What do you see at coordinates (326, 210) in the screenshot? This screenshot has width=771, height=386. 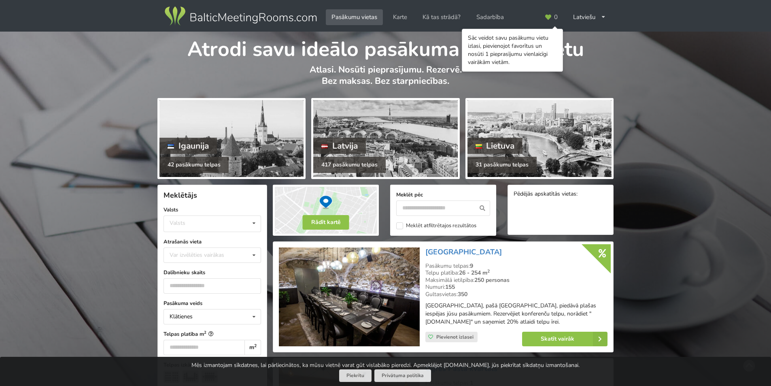 I see `img: Rādīt kartē` at bounding box center [326, 210].